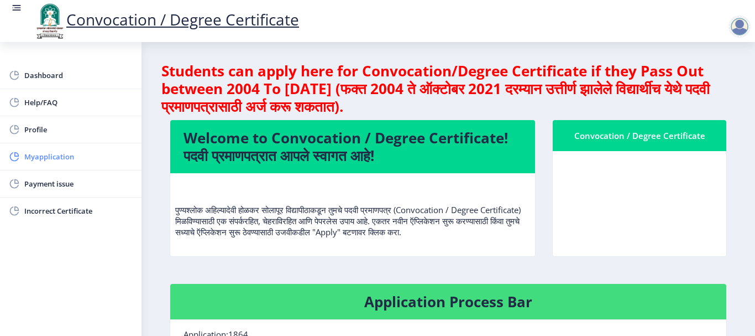 Image resolution: width=755 pixels, height=336 pixels. I want to click on h4: Welcome to Convocation / Degree Certificate! पदवी प्रमाणपत्रात आपले स्वागत आहे!, so click(353, 147).